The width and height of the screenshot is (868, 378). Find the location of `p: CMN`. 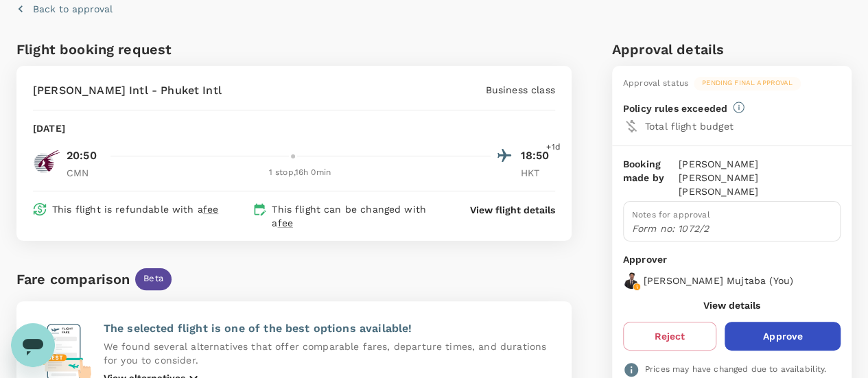

p: CMN is located at coordinates (83, 173).